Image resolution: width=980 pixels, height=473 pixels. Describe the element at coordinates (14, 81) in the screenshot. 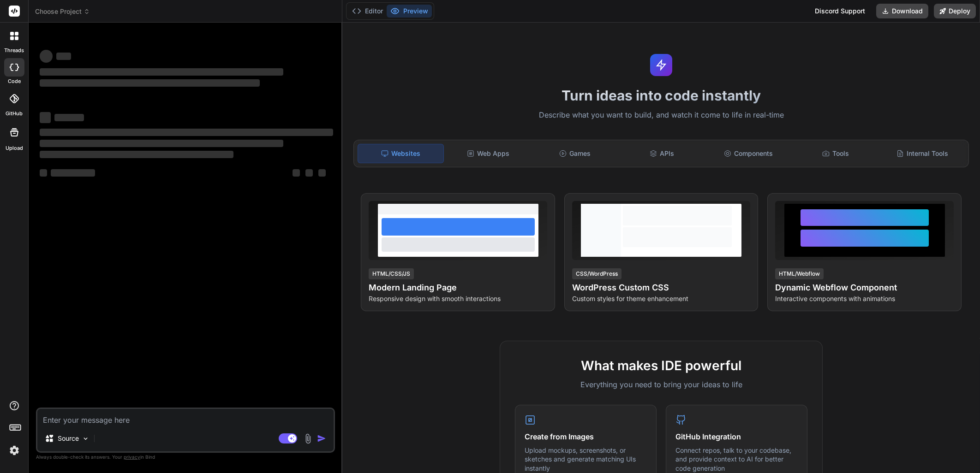

I see `label: code` at that location.